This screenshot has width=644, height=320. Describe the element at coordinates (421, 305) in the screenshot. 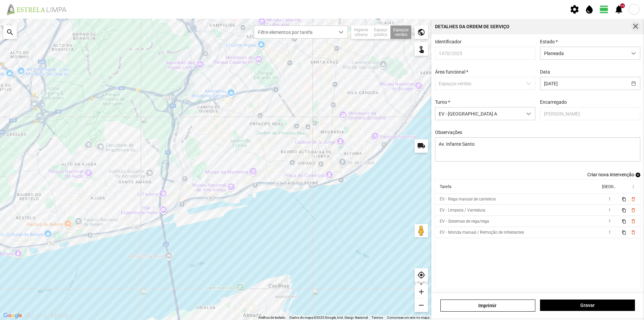

I see `div: remove` at that location.